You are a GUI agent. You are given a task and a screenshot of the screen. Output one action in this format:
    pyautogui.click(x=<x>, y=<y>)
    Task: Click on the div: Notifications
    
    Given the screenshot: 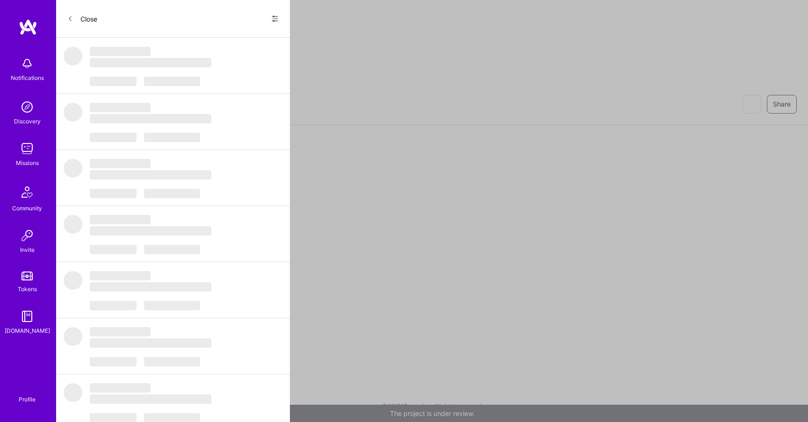 What is the action you would take?
    pyautogui.click(x=27, y=78)
    